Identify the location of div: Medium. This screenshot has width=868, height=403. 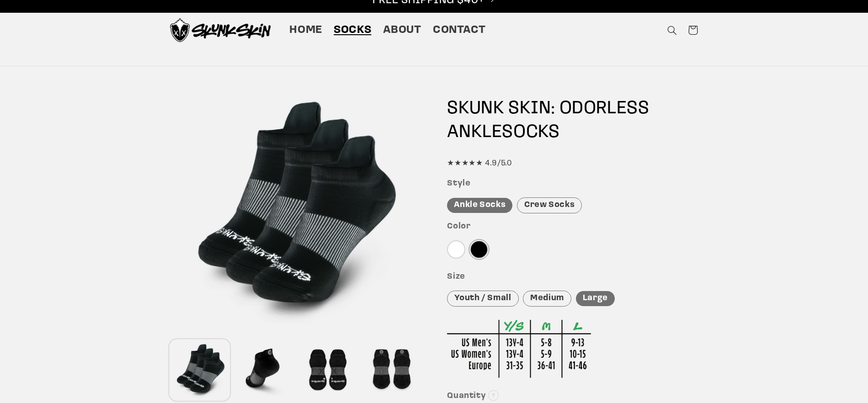
(547, 298).